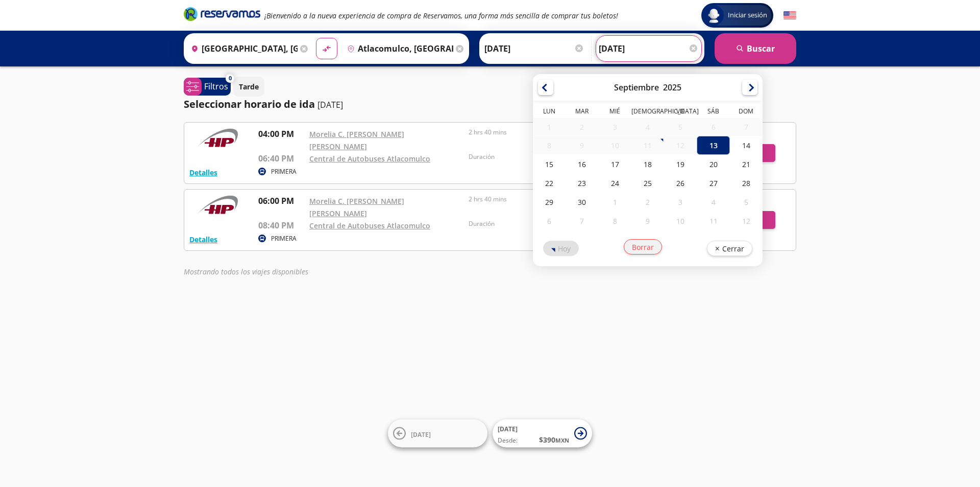 This screenshot has width=980, height=487. What do you see at coordinates (648, 183) in the screenshot?
I see `div: 25-Sep-25` at bounding box center [648, 183].